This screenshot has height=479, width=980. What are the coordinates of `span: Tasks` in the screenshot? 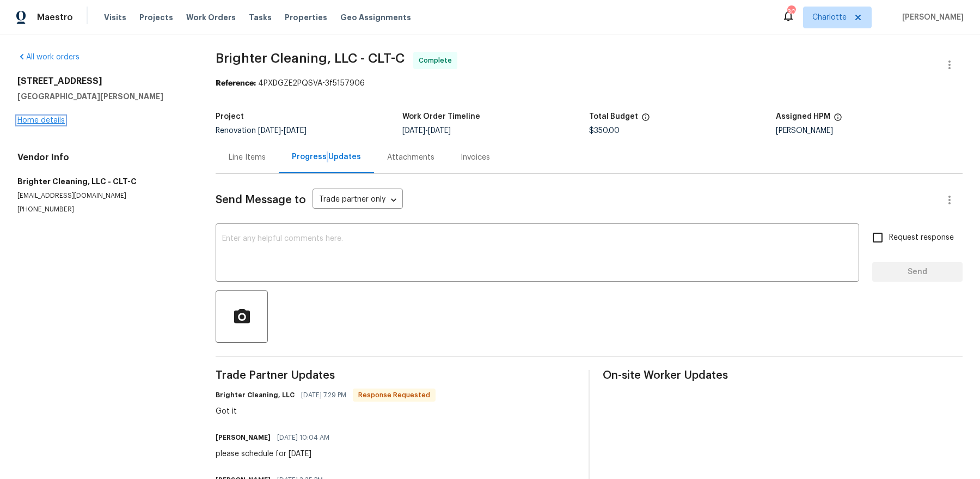 It's located at (260, 18).